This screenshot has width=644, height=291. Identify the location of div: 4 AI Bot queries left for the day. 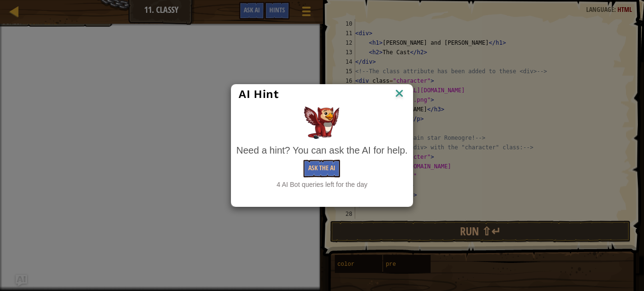
(321, 184).